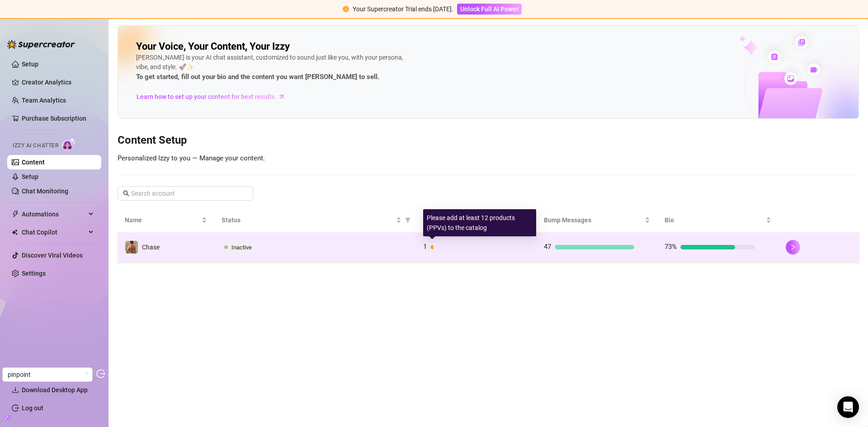 The height and width of the screenshot is (427, 868). I want to click on span: Izzy AI Chatter, so click(35, 145).